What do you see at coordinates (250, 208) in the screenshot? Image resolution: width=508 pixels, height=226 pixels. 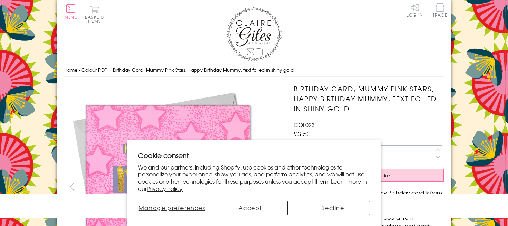 I see `button: Accept` at bounding box center [250, 208].